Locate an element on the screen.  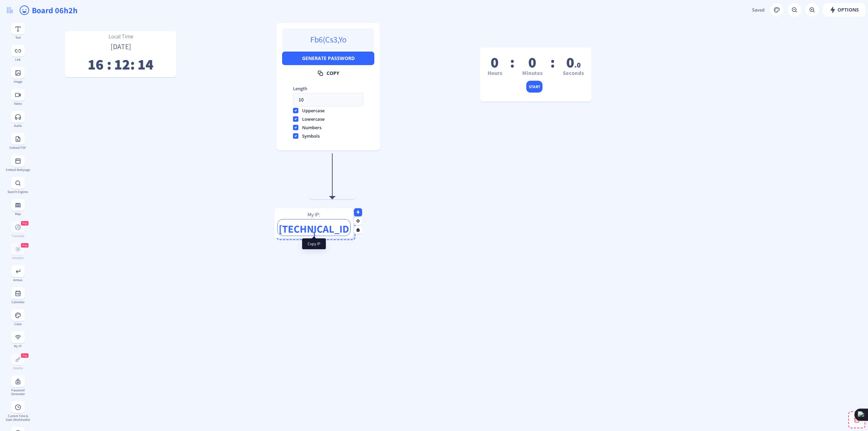
span: numbers is located at coordinates (310, 127).